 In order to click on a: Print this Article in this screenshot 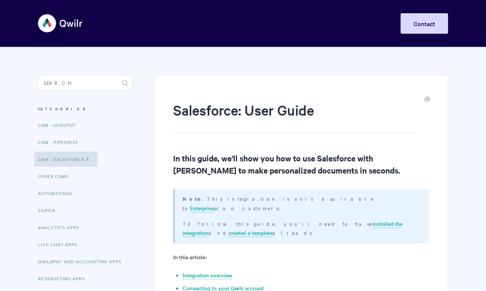, I will do `click(427, 100)`.